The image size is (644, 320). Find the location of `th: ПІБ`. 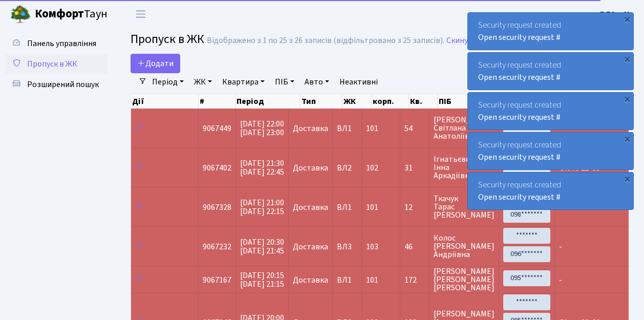

th: ПІБ is located at coordinates (473, 101).